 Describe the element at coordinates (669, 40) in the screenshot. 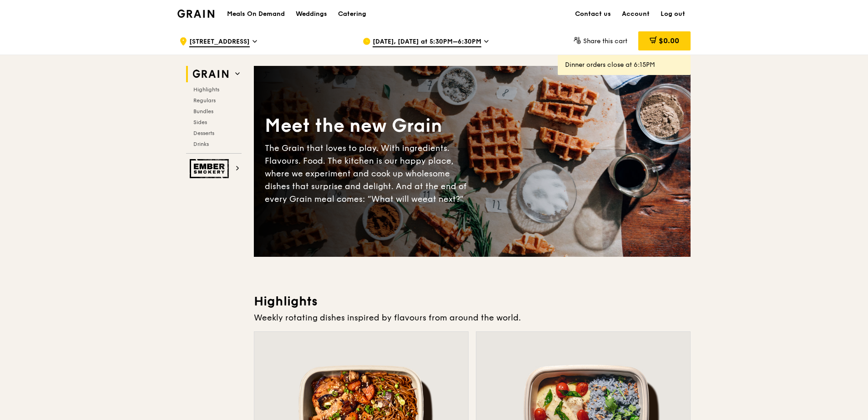

I see `span: $0.00` at that location.